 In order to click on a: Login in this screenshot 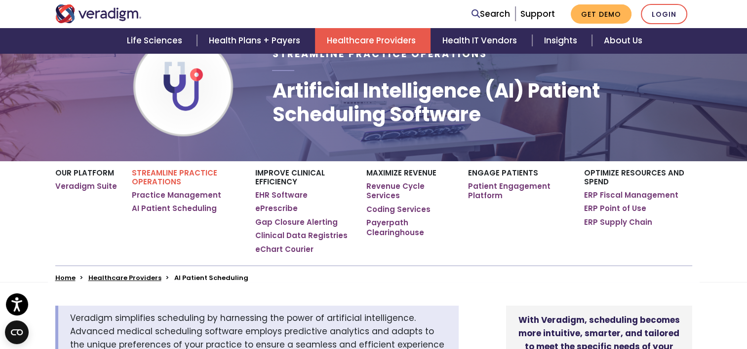, I will do `click(664, 14)`.